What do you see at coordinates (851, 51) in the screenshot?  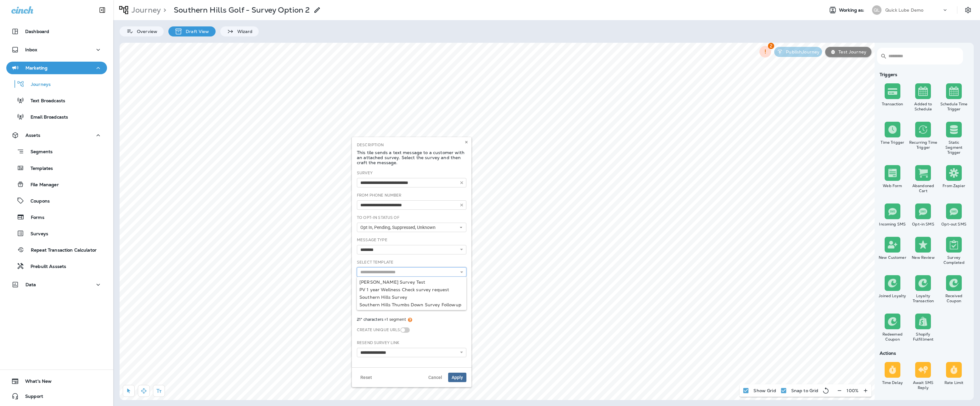 I see `p: Test Journey` at bounding box center [851, 51].